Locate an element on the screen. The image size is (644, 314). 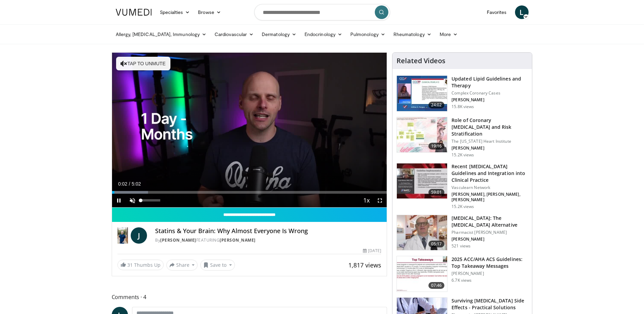
button: Playback Rate is located at coordinates (366, 200).